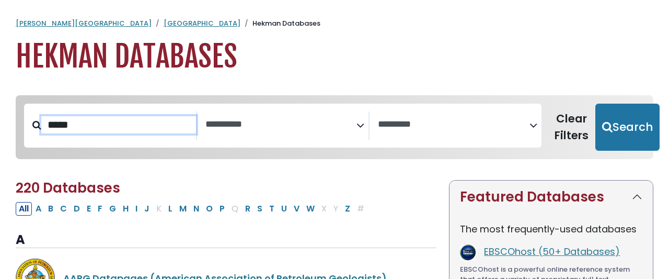 This screenshot has height=279, width=669. Describe the element at coordinates (147, 209) in the screenshot. I see `button: Filter Results J` at that location.